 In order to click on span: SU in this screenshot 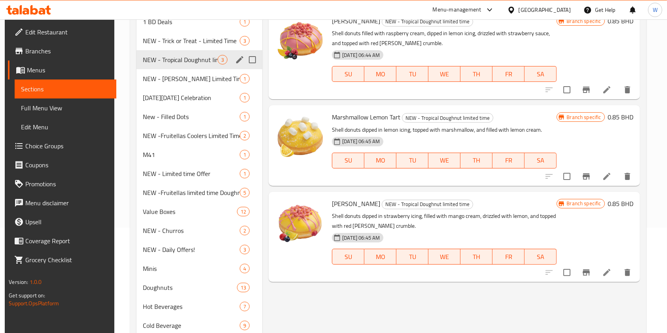, I will do `click(348, 160)`.